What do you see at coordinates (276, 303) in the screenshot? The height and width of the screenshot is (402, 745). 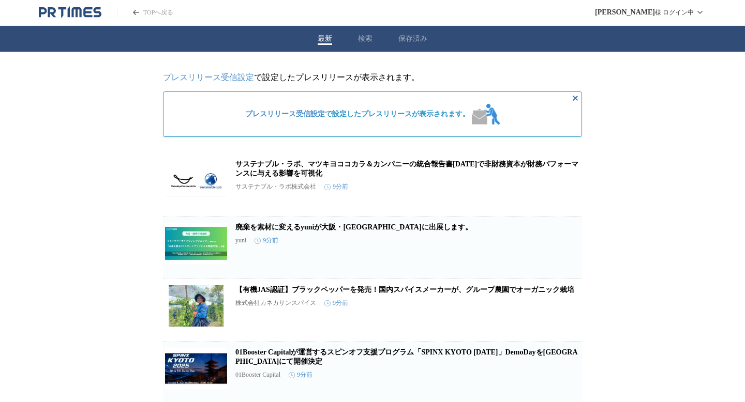 I see `p: 株式会社カネカサンスパイス` at bounding box center [276, 303].